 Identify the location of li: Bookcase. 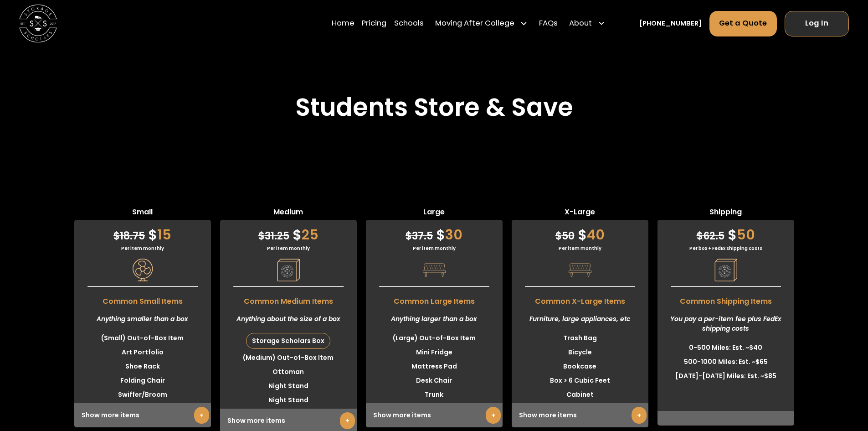
(580, 366).